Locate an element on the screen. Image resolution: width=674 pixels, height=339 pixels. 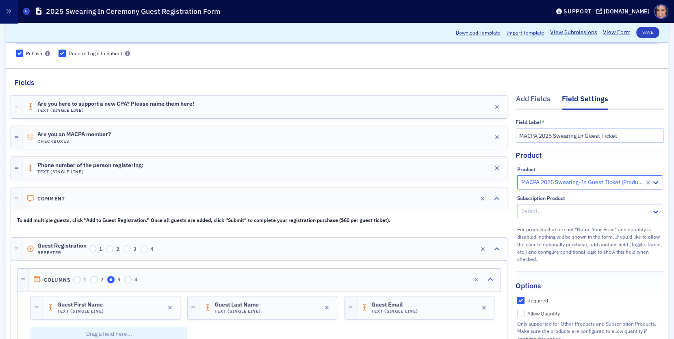
strong: To add multiple guests, click "Add to Guest Registration." Once all guests are added, click "Subm... is located at coordinates (203, 220).